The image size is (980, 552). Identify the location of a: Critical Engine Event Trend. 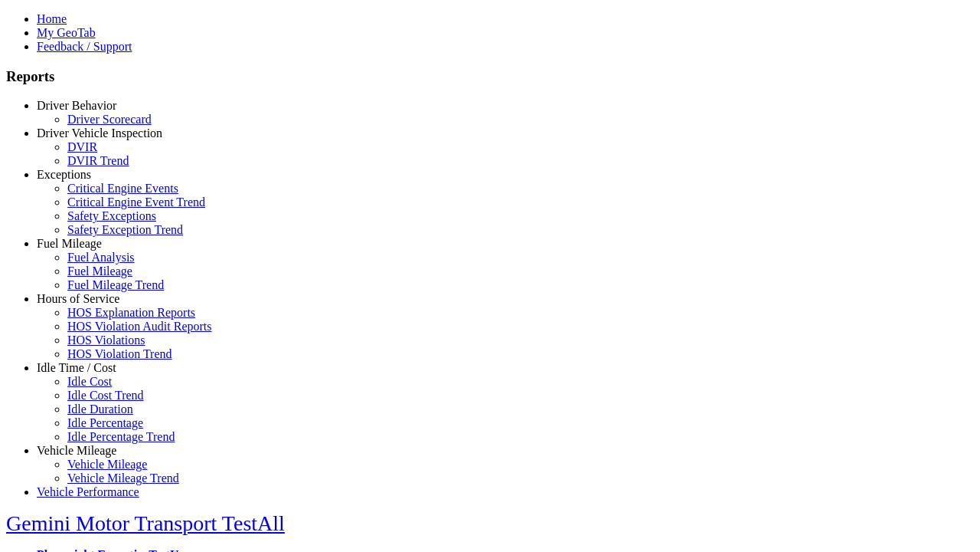
(137, 202).